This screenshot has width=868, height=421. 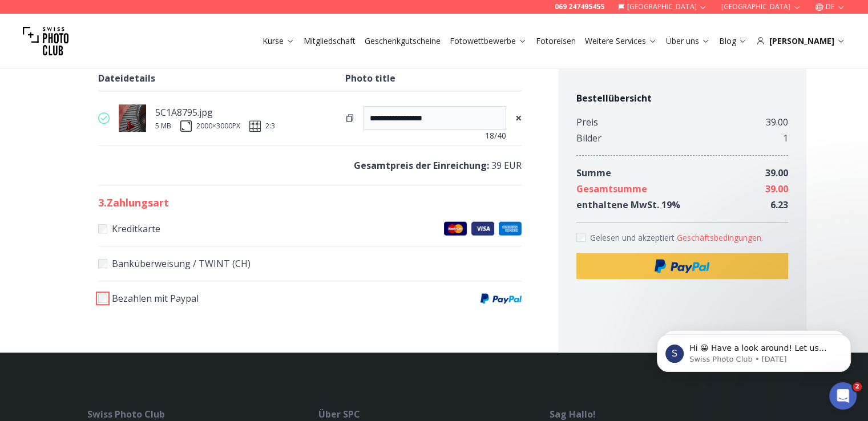 What do you see at coordinates (556, 41) in the screenshot?
I see `button: Fotoreisen` at bounding box center [556, 41].